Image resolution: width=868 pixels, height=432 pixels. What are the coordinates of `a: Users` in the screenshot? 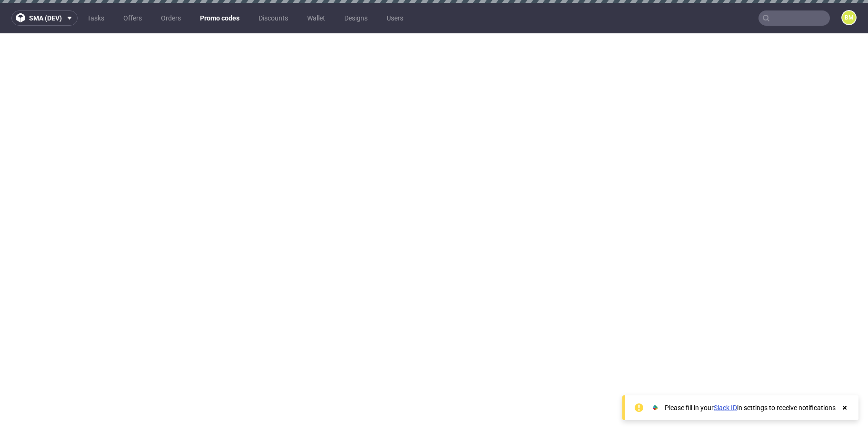 It's located at (395, 18).